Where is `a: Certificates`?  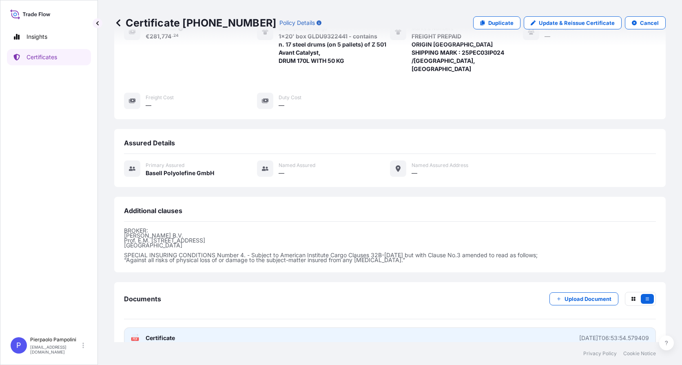
a: Certificates is located at coordinates (49, 57).